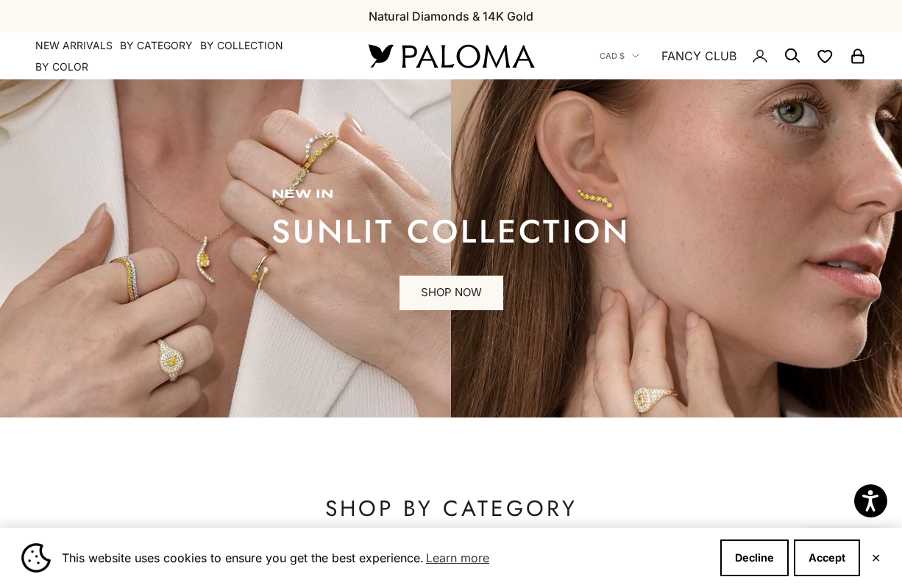 The height and width of the screenshot is (588, 902). I want to click on p: new in, so click(451, 195).